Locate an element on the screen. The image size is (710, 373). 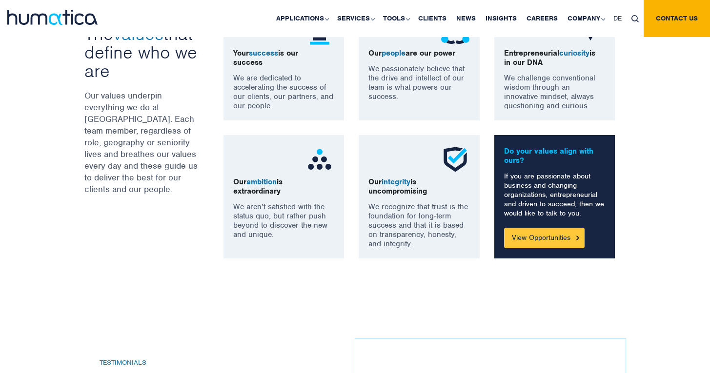
p: Entrepreneurial is in our DNA is located at coordinates (555, 58).